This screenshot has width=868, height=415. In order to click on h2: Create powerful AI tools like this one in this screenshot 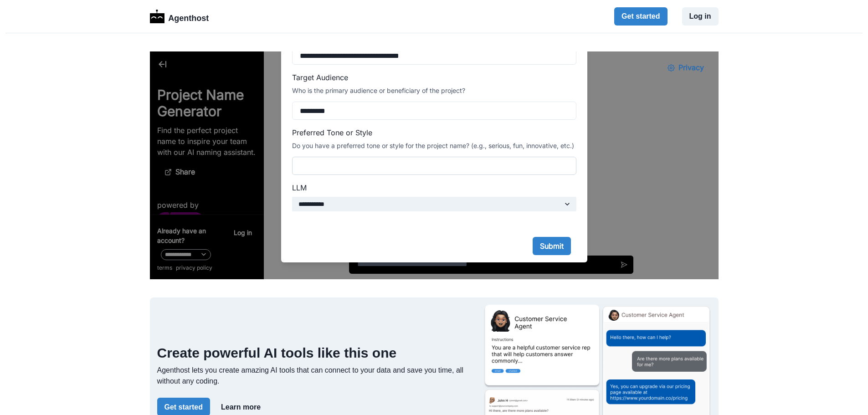, I will do `click(317, 353)`.